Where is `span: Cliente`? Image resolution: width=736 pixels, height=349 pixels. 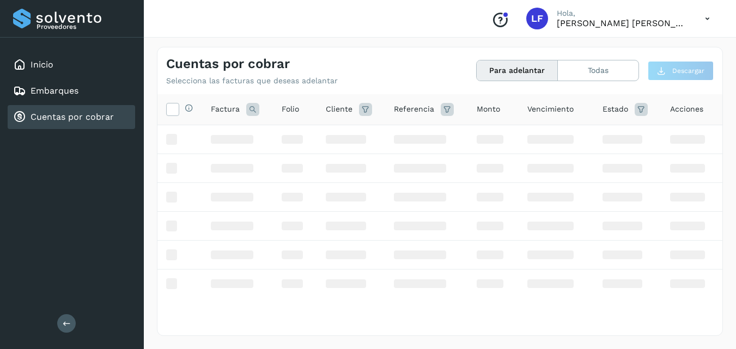
span: Cliente is located at coordinates (339, 109).